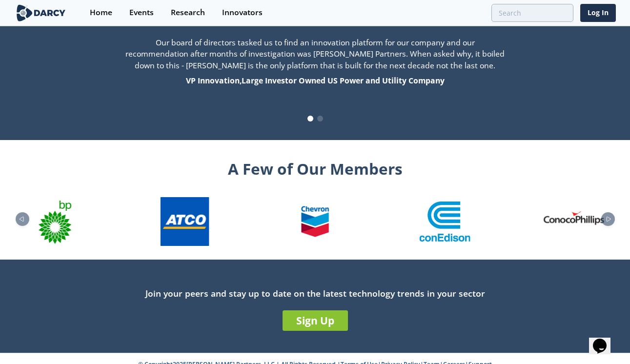 Image resolution: width=630 pixels, height=364 pixels. I want to click on div: Home, so click(101, 13).